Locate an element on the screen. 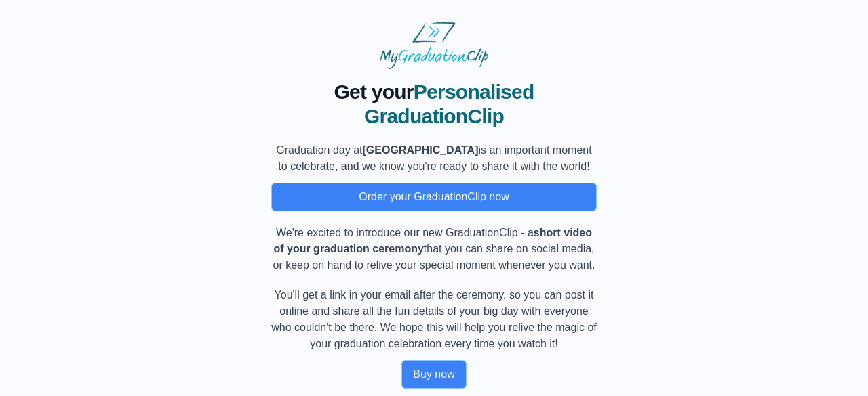  span: Personalised GraduationClip is located at coordinates (449, 104).